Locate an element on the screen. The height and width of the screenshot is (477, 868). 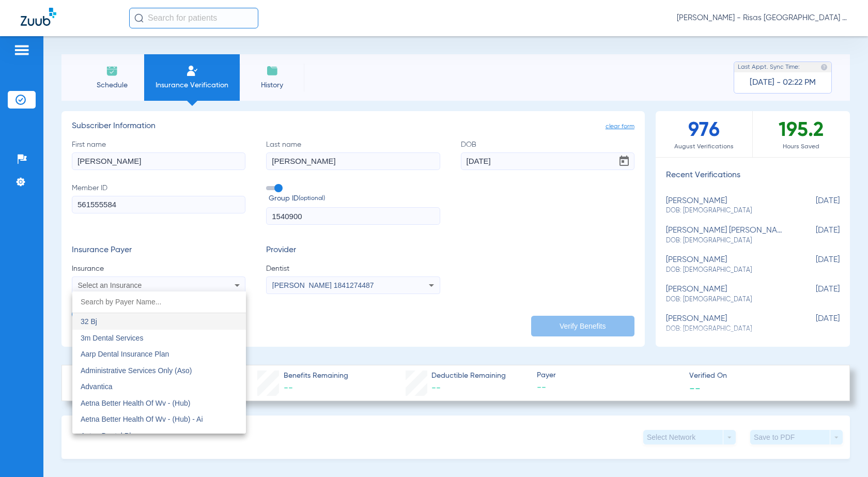
span: Aetna Dental Plans is located at coordinates (112, 436).